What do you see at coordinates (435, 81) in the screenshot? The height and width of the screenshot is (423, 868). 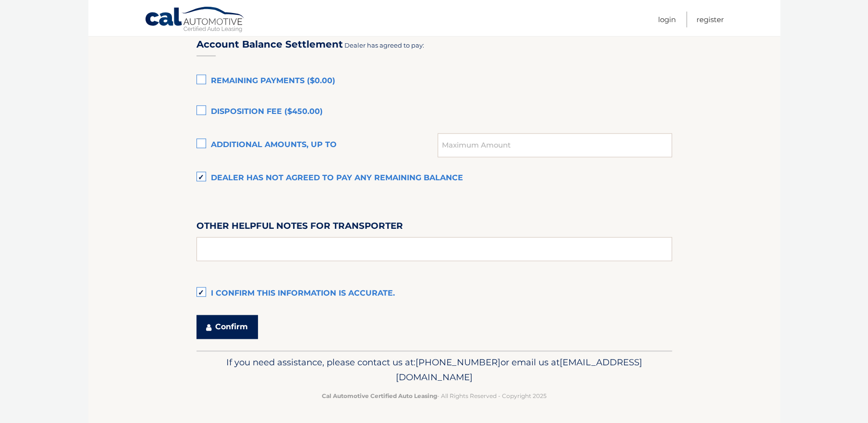 I see `label: Remaining Payments ($0.00)` at bounding box center [435, 81].